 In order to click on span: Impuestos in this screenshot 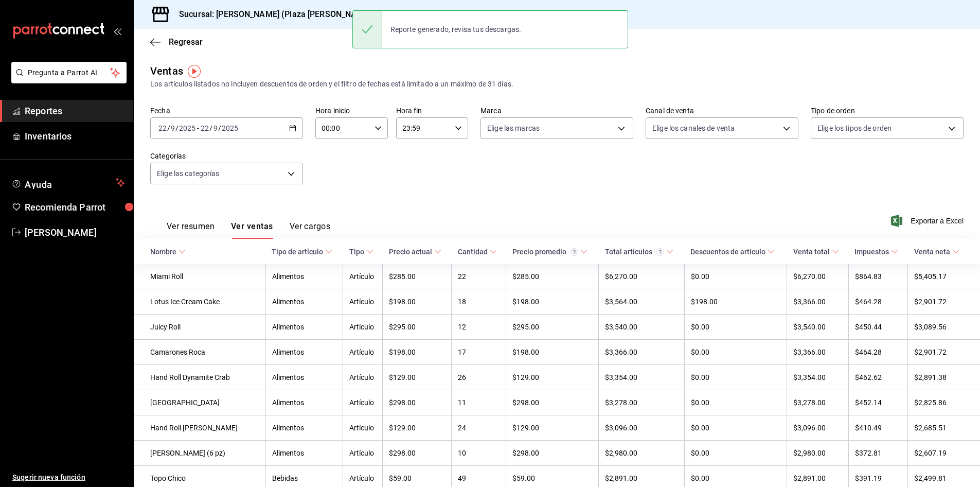, I will do `click(876, 252)`.